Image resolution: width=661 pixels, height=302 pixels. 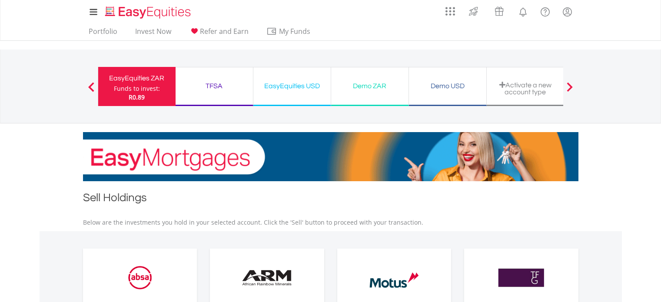 I want to click on div: Funds to invest:, so click(x=137, y=89).